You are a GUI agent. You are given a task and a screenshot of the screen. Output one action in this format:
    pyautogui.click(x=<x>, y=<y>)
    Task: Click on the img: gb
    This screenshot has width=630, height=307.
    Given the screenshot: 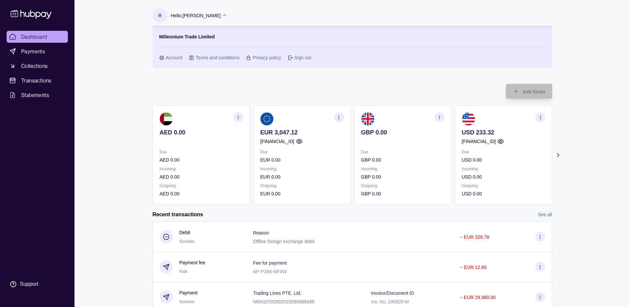 What is the action you would take?
    pyautogui.click(x=368, y=119)
    